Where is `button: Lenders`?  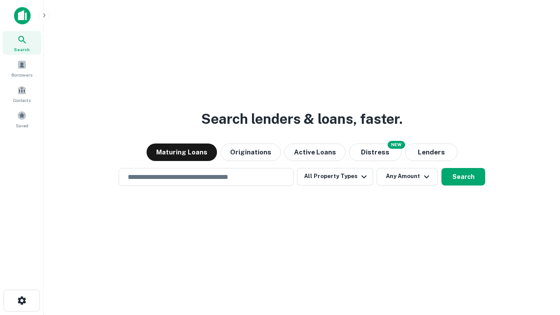 button: Lenders is located at coordinates (432, 152).